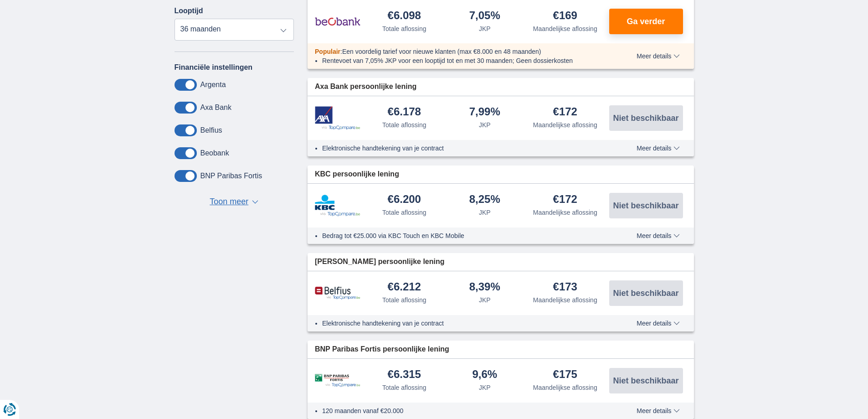  Describe the element at coordinates (463, 236) in the screenshot. I see `li: Bedrag tot €25.000 via KBC Touch en KBC Mobile` at that location.